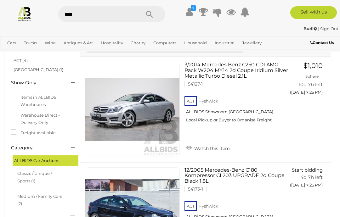  I want to click on img: Allbids.com.au, so click(24, 14).